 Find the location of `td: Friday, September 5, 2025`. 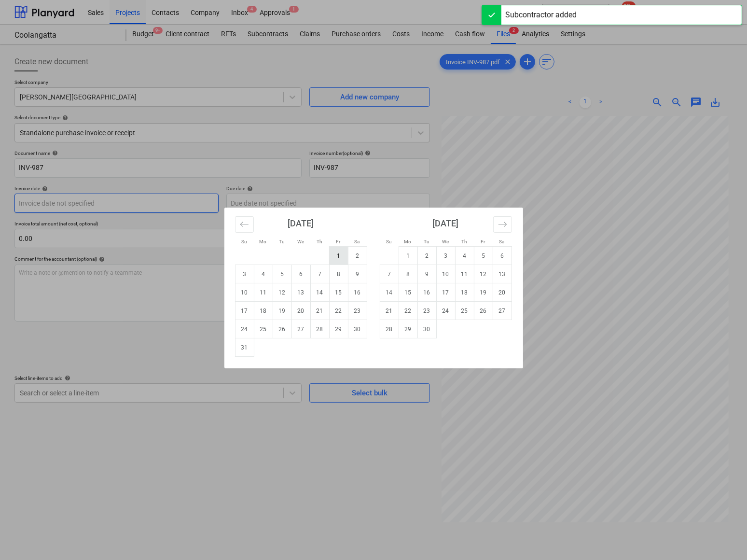

td: Friday, September 5, 2025 is located at coordinates (483, 256).